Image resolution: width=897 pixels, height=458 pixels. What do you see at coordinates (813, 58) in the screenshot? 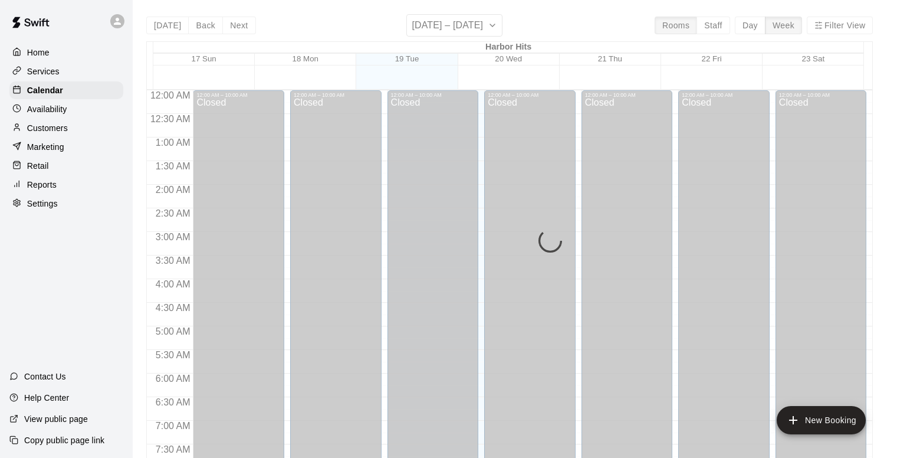
I see `button: 23 Sat` at bounding box center [813, 58].